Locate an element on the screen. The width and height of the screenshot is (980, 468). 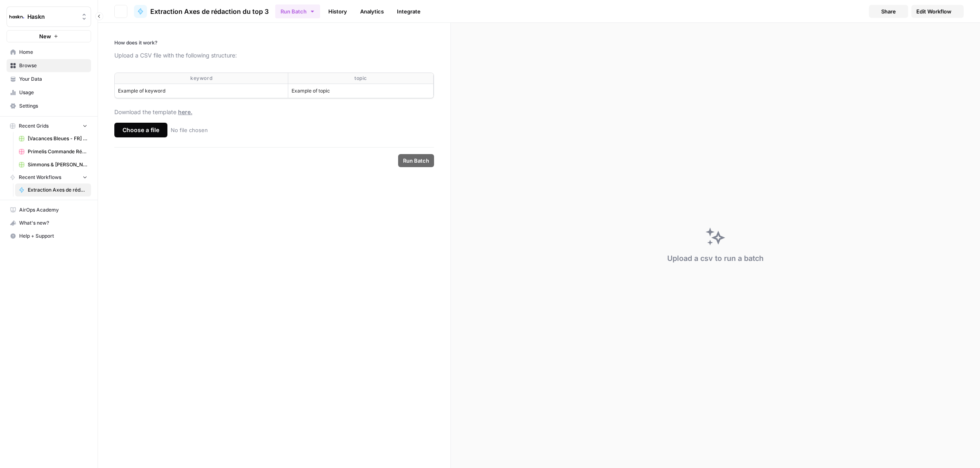
a: Integrate is located at coordinates (408, 11).